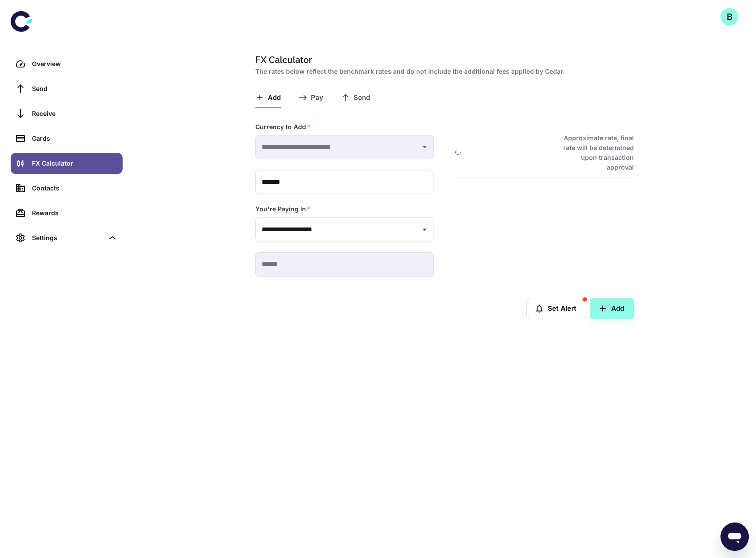 The image size is (756, 558). Describe the element at coordinates (75, 88) in the screenshot. I see `div: Send` at that location.